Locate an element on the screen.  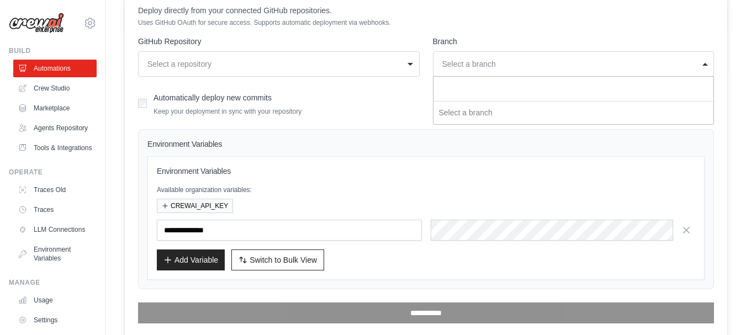
h3: Environment Variables is located at coordinates (426, 171).